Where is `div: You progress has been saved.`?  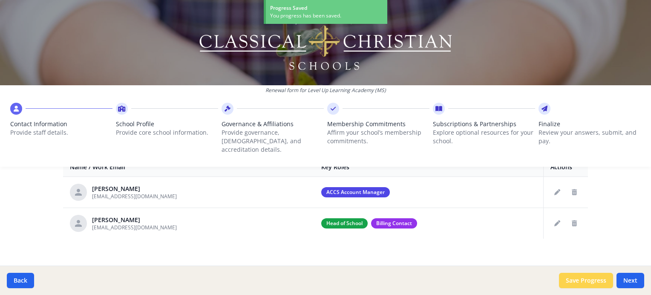 div: You progress has been saved. is located at coordinates (326, 16).